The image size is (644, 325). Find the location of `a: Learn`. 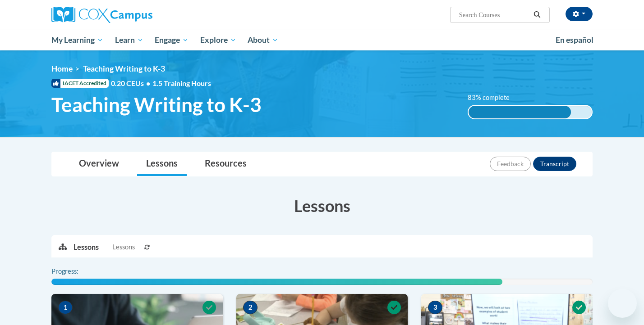

a: Learn is located at coordinates (129, 40).